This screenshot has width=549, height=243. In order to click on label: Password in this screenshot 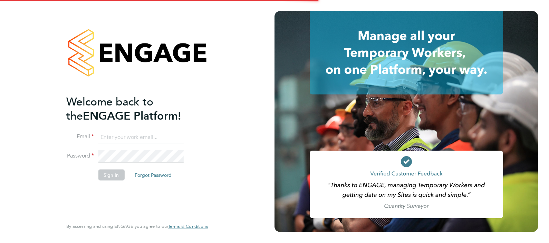, I will do `click(80, 156)`.